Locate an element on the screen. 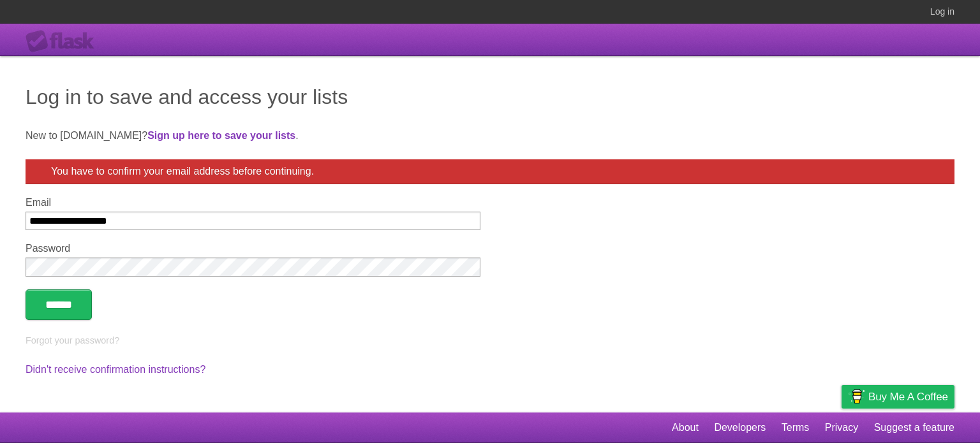 The width and height of the screenshot is (980, 443). a: Buy me a coffee is located at coordinates (898, 397).